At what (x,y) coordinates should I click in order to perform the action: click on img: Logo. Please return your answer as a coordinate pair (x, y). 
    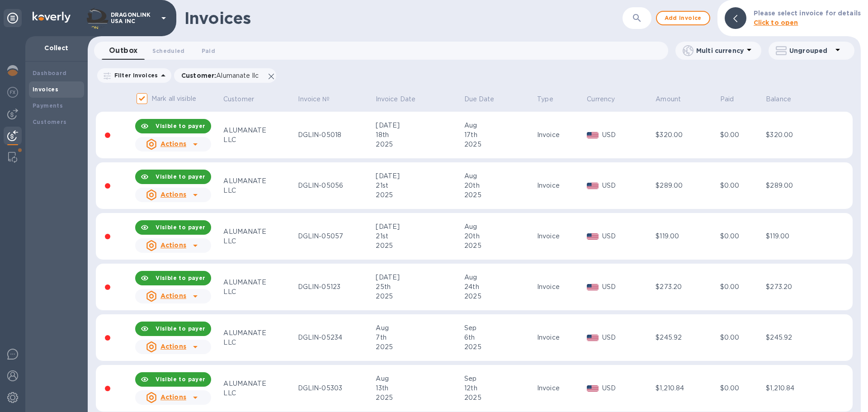
    Looking at the image, I should click on (52, 17).